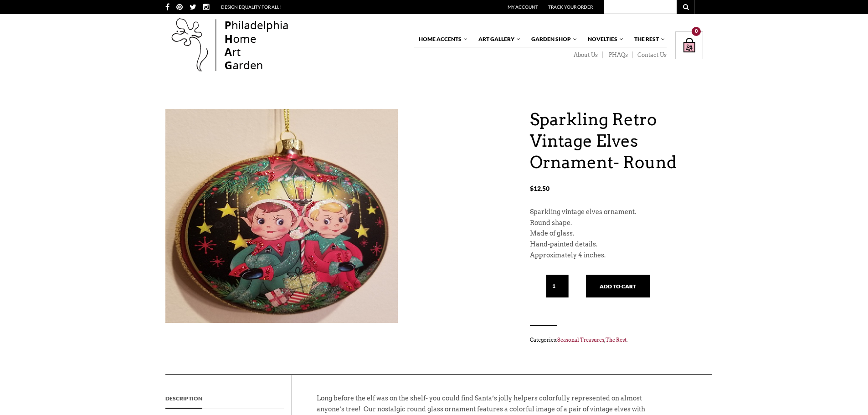 The height and width of the screenshot is (415, 868). What do you see at coordinates (616, 223) in the screenshot?
I see `p: Round shape.` at bounding box center [616, 223].